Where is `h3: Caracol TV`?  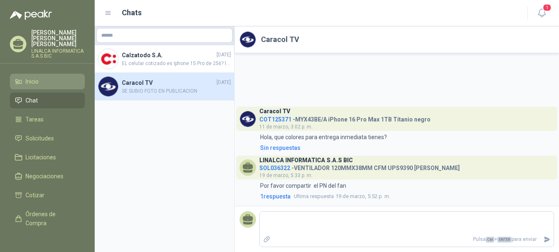
h3: Caracol TV is located at coordinates (275, 111).